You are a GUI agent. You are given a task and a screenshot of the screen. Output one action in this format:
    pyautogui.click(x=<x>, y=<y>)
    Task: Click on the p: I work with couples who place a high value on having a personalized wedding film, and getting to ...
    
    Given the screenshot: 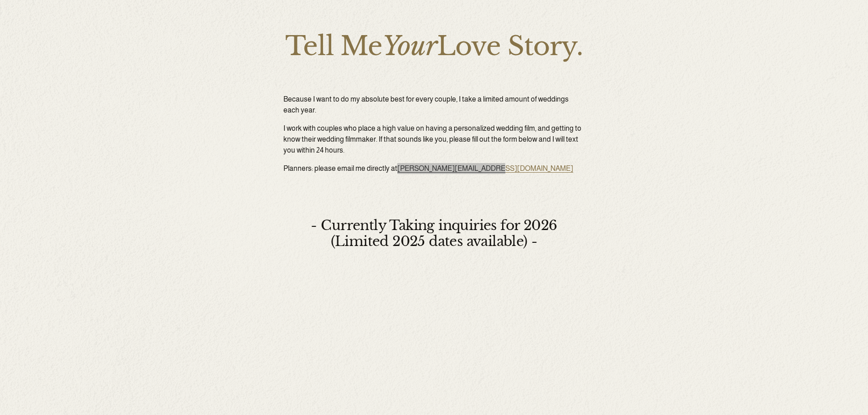 What is the action you would take?
    pyautogui.click(x=434, y=140)
    